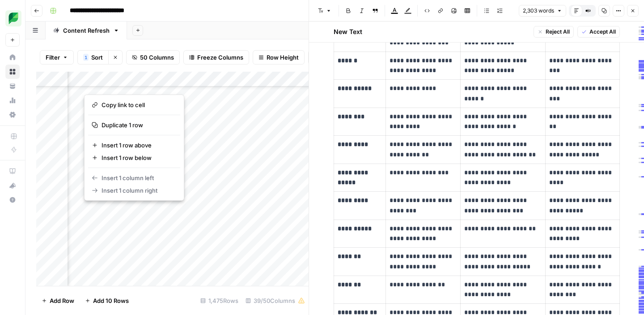 This screenshot has height=315, width=644. What do you see at coordinates (216, 57) in the screenshot?
I see `button: Freeze Columns` at bounding box center [216, 57].